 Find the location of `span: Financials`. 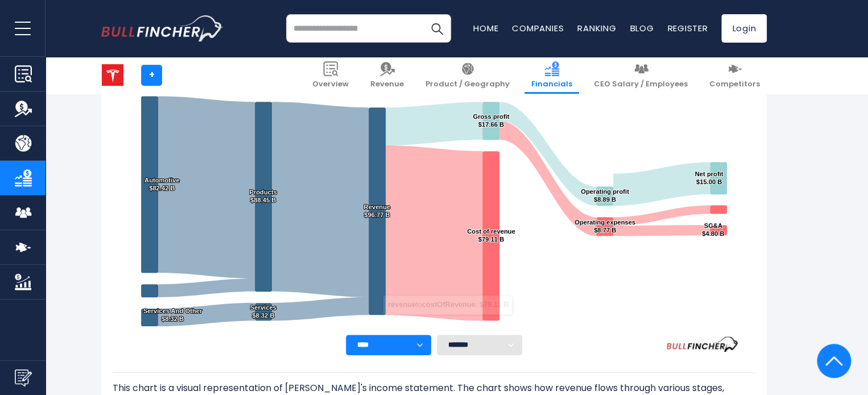

span: Financials is located at coordinates (552, 84).